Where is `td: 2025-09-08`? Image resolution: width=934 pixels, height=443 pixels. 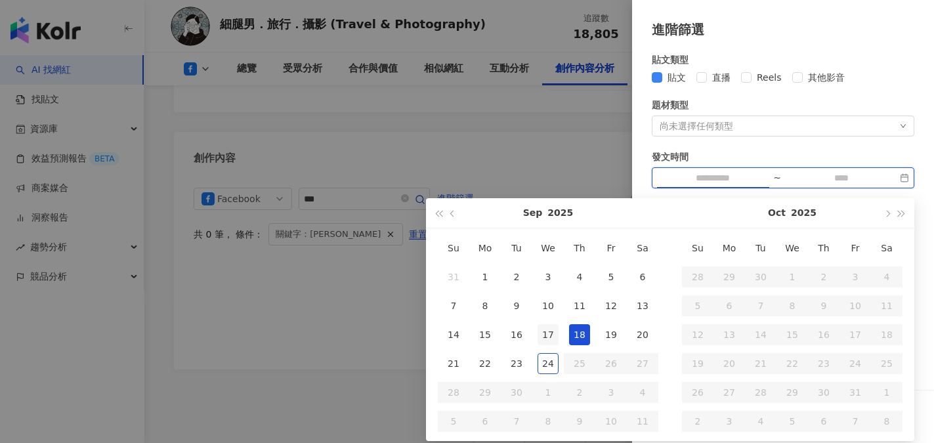
td: 2025-09-08 is located at coordinates (485, 306).